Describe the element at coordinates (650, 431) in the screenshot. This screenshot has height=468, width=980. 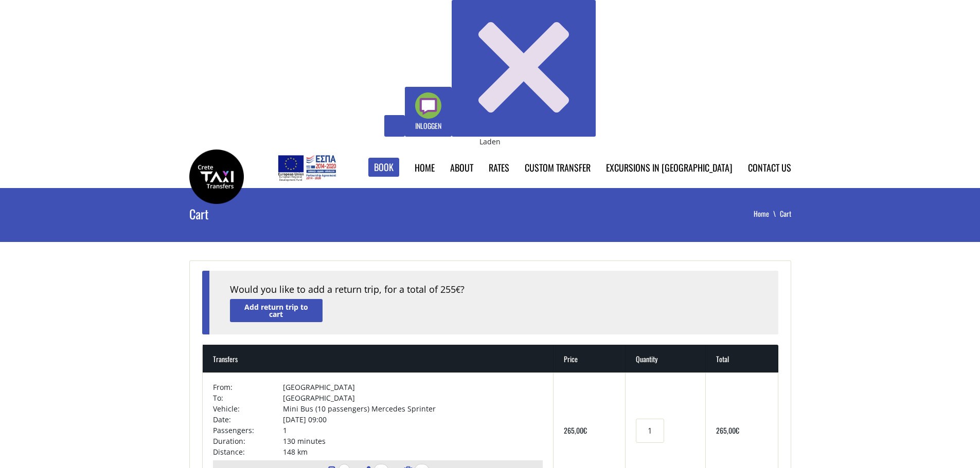
I see `input: Transfers quantity` at that location.